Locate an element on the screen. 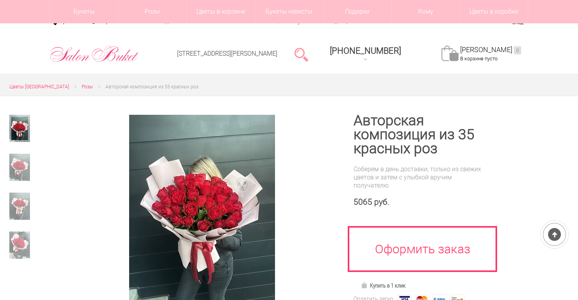  h1: Авторская композиция из 35 красных роз is located at coordinates (421, 135).